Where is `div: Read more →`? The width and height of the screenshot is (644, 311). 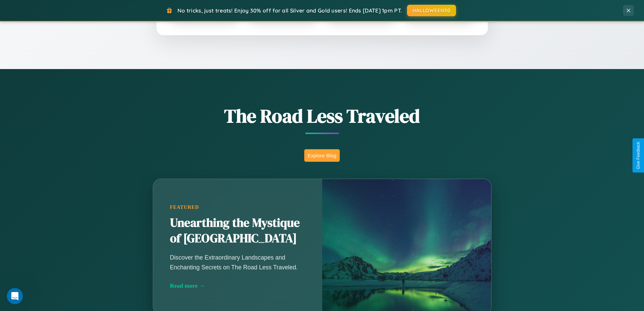
div: Read more → is located at coordinates (238, 285).